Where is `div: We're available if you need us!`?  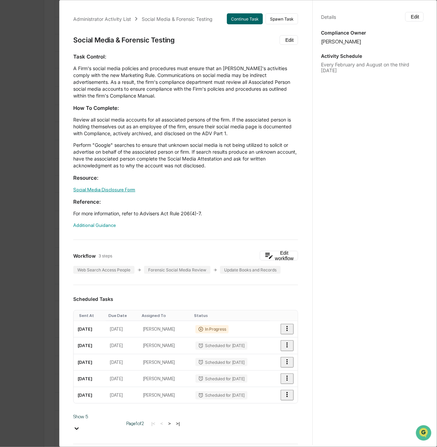 div: We're available if you need us! is located at coordinates (55, 62).